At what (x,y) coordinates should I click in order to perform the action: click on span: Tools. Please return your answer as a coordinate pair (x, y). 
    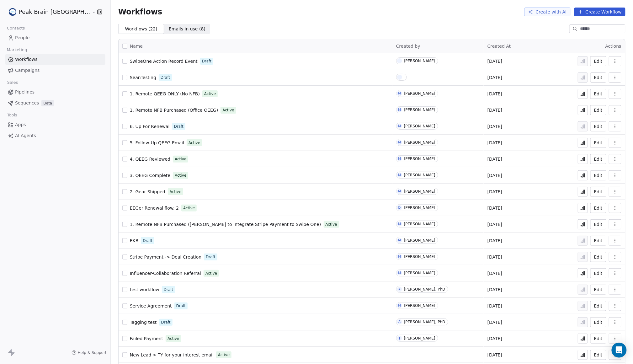
    Looking at the image, I should click on (12, 115).